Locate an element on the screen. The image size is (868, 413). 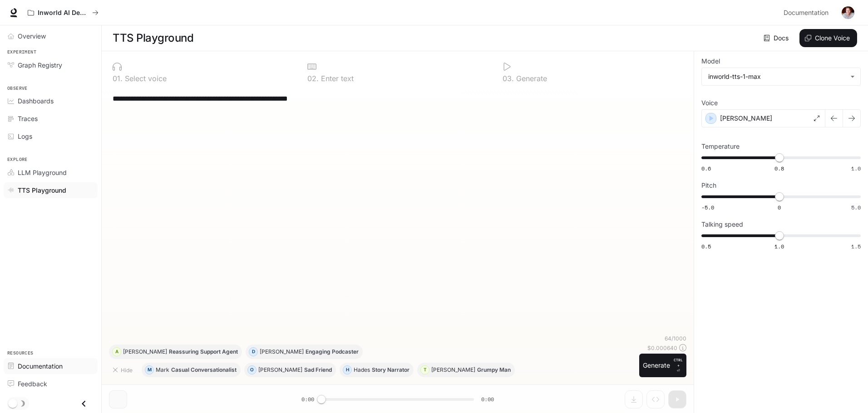
p: 64 / 1000 is located at coordinates (675, 338).